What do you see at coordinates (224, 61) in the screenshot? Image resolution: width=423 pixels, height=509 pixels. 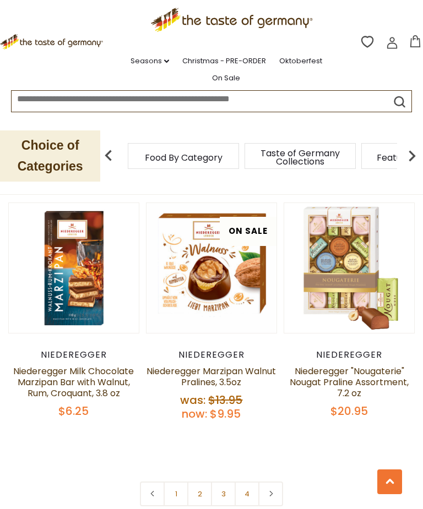 I see `a: Christmas - PRE-ORDER` at bounding box center [224, 61].